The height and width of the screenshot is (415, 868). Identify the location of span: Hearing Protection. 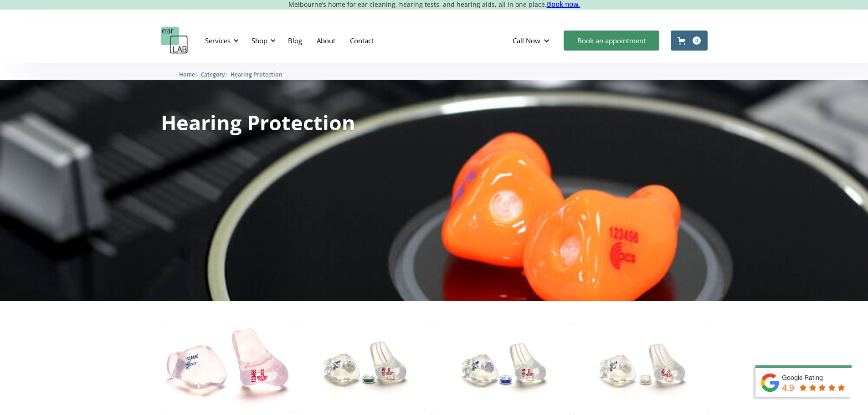
(257, 74).